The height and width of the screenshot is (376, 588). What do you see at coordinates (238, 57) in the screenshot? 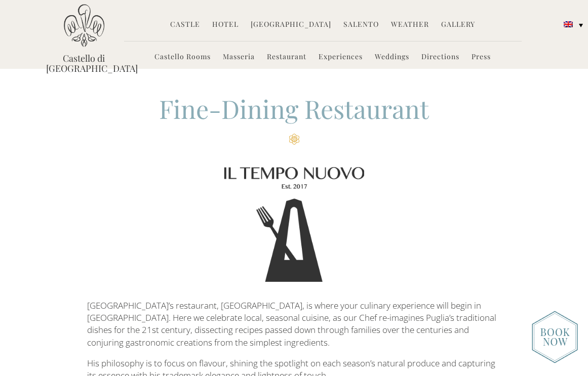
I see `a: Masseria` at bounding box center [238, 57].